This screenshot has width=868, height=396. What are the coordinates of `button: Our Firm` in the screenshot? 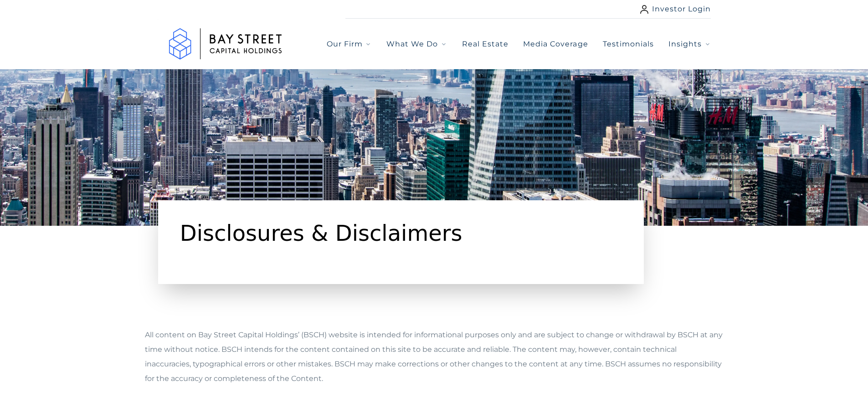 It's located at (349, 44).